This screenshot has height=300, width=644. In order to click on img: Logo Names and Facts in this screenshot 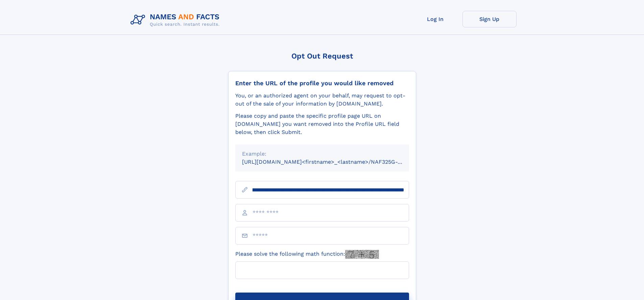, I will do `click(177, 20)`.